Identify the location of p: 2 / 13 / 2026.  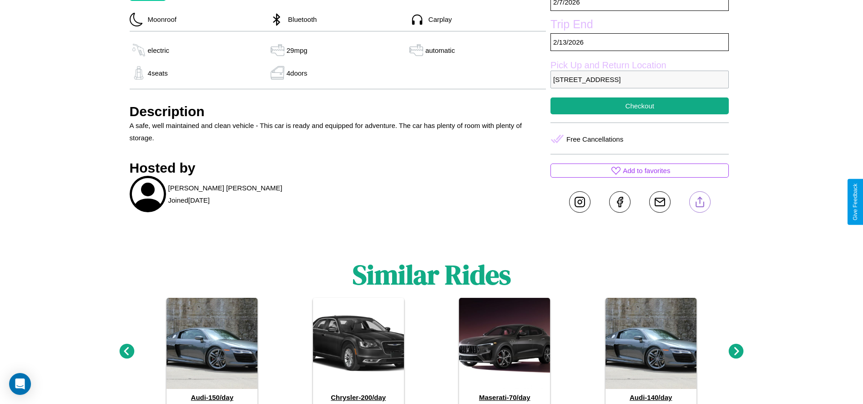
(640, 42).